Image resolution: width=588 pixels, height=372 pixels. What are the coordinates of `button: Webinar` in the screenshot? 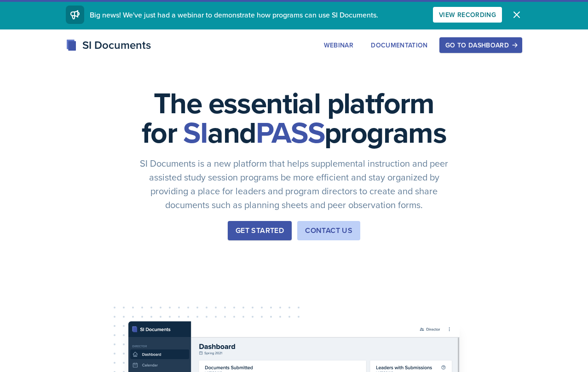 It's located at (338, 45).